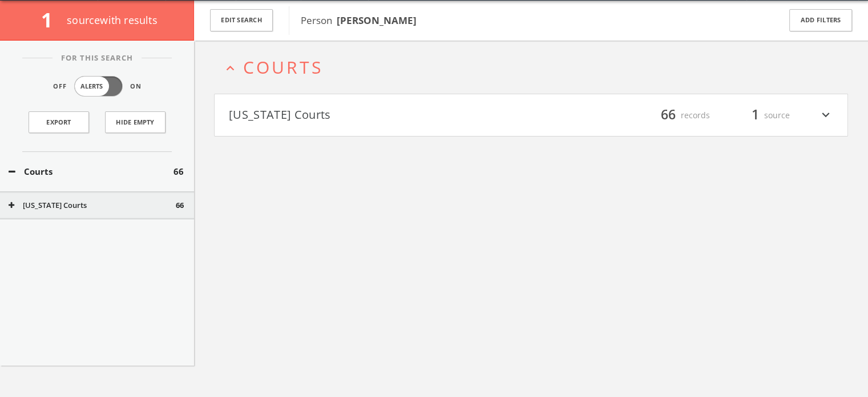  What do you see at coordinates (136, 122) in the screenshot?
I see `button: Hide Empty` at bounding box center [136, 122].